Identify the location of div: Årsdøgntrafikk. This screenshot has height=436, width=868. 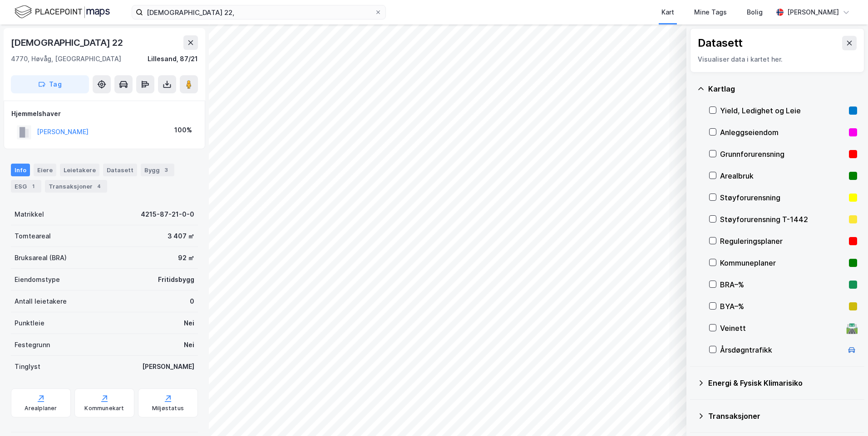
(781, 350).